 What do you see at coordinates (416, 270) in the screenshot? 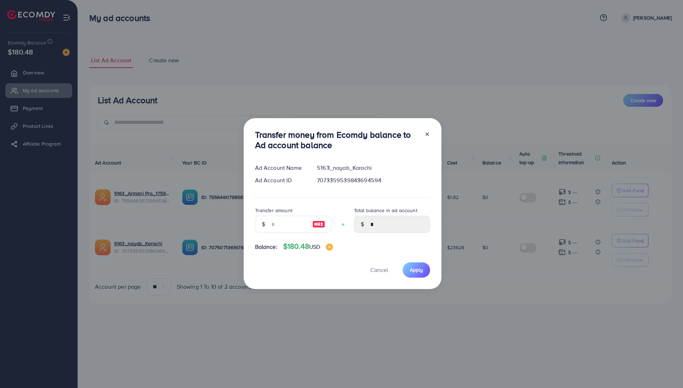
I see `button: Apply` at bounding box center [416, 270].